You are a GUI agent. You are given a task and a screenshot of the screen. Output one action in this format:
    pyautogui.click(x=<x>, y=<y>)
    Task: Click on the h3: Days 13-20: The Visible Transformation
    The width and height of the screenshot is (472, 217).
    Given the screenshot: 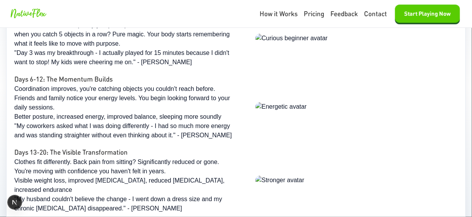 What is the action you would take?
    pyautogui.click(x=125, y=152)
    